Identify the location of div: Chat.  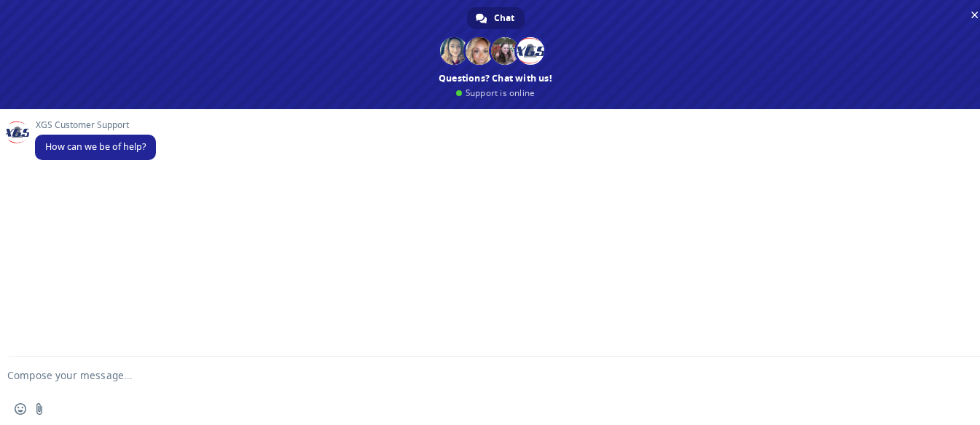
(495, 18).